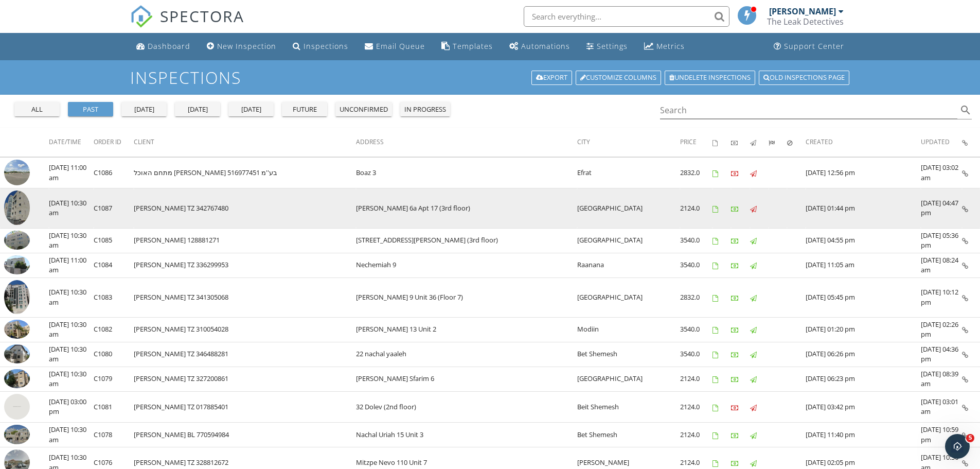 This screenshot has height=469, width=980. What do you see at coordinates (628, 329) in the screenshot?
I see `td: Modiin` at bounding box center [628, 329].